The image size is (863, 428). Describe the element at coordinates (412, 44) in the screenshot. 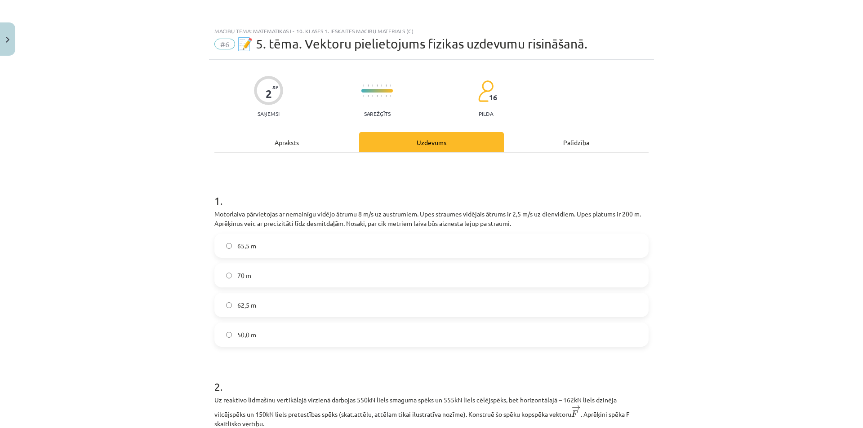

I see `span: 📝 5. tēma. Vektoru pielietojums fizikas uzdevumu risināšanā.` at that location.